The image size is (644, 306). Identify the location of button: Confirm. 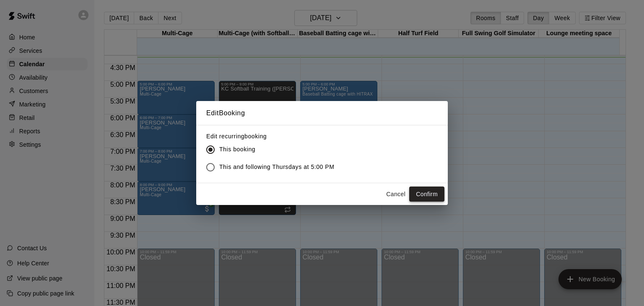
(427, 194).